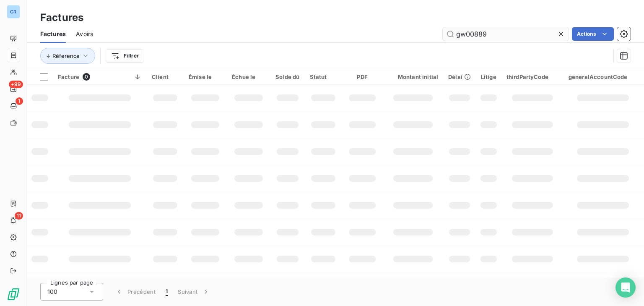  I want to click on span: 11, so click(19, 216).